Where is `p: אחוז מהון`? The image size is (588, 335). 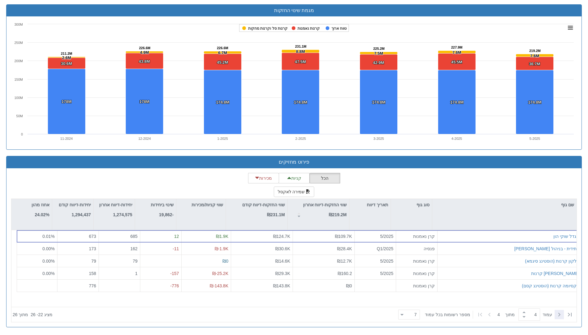
p: אחוז מהון is located at coordinates (40, 205).